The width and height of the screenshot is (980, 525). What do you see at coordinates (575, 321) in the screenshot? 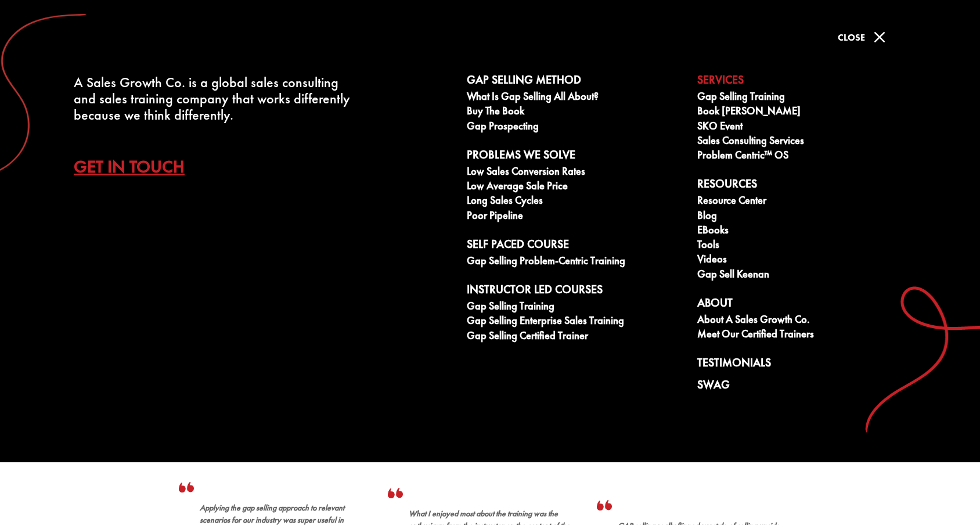
I see `a: Gap Selling Enterprise Sales Training` at bounding box center [575, 321].